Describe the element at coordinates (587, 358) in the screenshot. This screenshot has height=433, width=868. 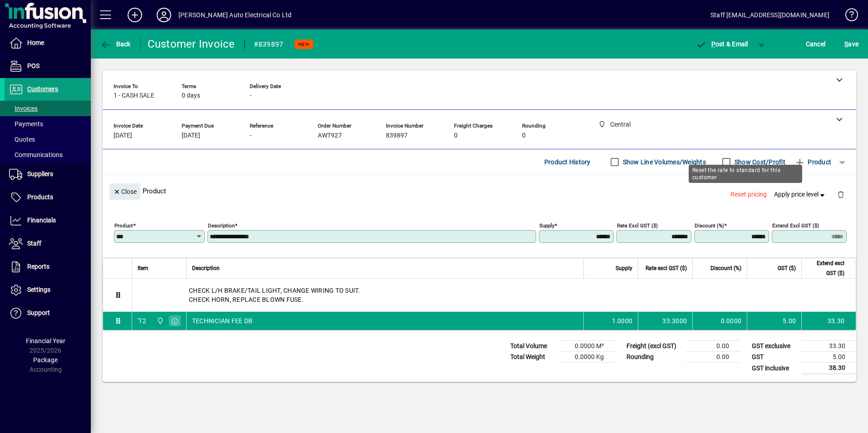
I see `td: 0.0000 Kg` at that location.